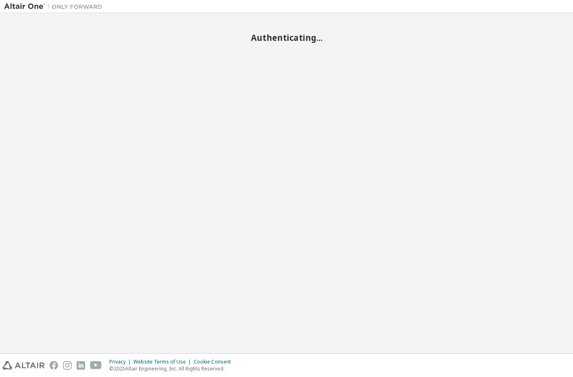  Describe the element at coordinates (23, 366) in the screenshot. I see `img: altair_logo.svg` at that location.